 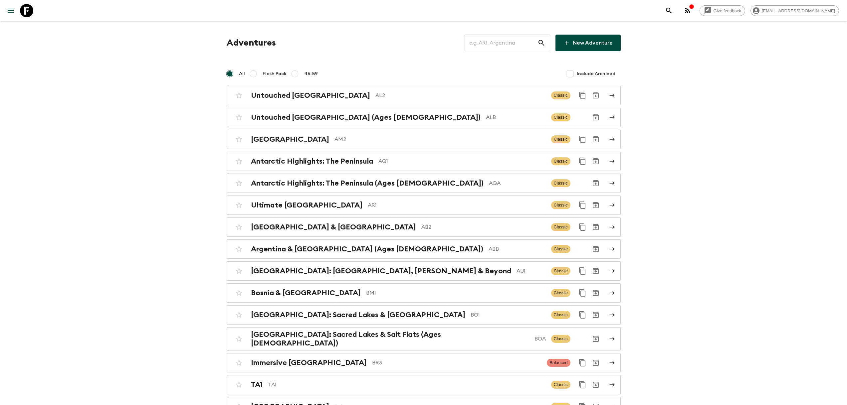 I want to click on a: Give feedback, so click(x=722, y=11).